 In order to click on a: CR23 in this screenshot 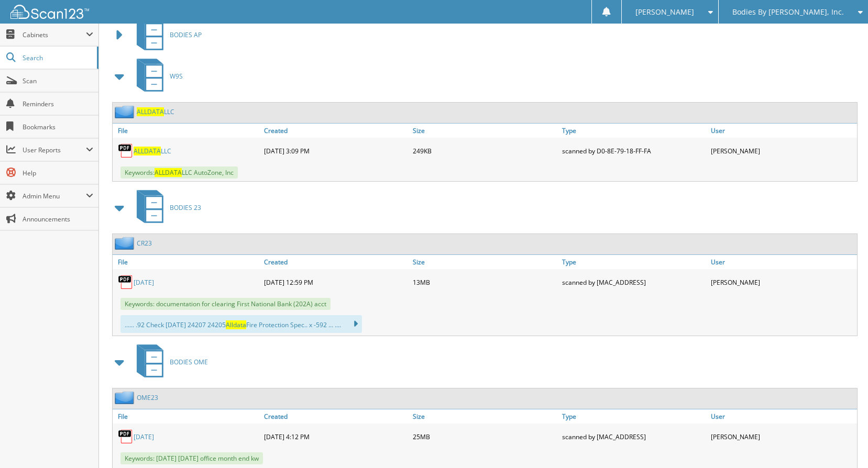, I will do `click(144, 243)`.